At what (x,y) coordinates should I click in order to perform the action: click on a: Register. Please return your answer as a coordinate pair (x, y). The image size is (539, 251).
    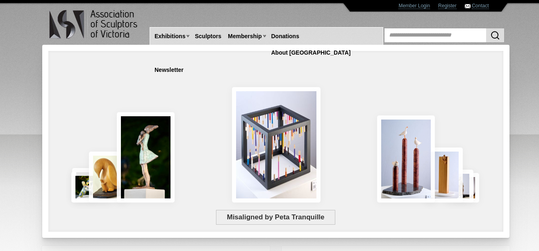
    Looking at the image, I should click on (447, 6).